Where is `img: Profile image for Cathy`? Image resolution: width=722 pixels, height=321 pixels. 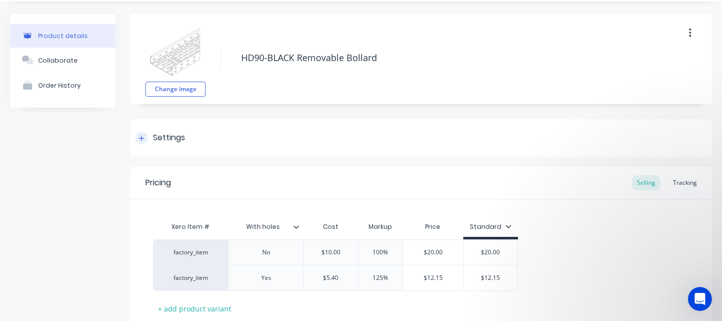 img: Profile image for Cathy is located at coordinates (22, 82).